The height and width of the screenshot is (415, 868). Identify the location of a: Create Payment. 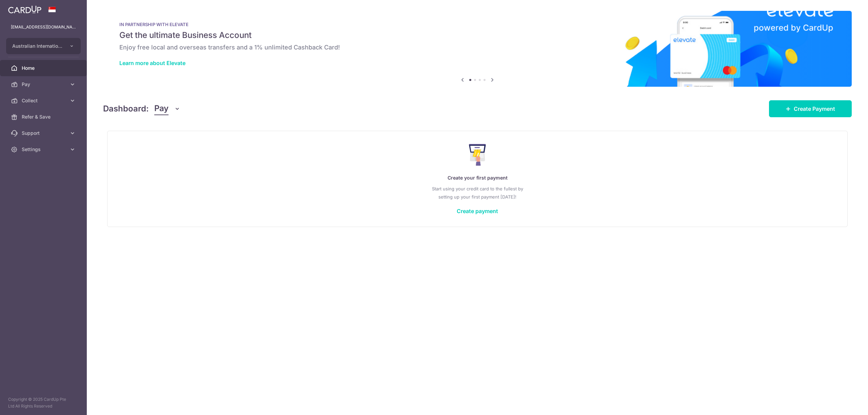
(810, 109).